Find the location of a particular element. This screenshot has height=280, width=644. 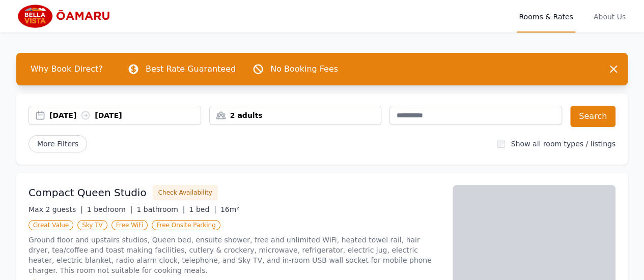

span: 1 bedroom | is located at coordinates (110, 210).